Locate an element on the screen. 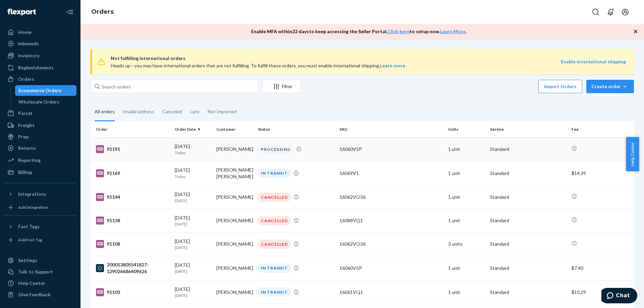 This screenshot has width=644, height=308. th: Order Date is located at coordinates (193, 129).